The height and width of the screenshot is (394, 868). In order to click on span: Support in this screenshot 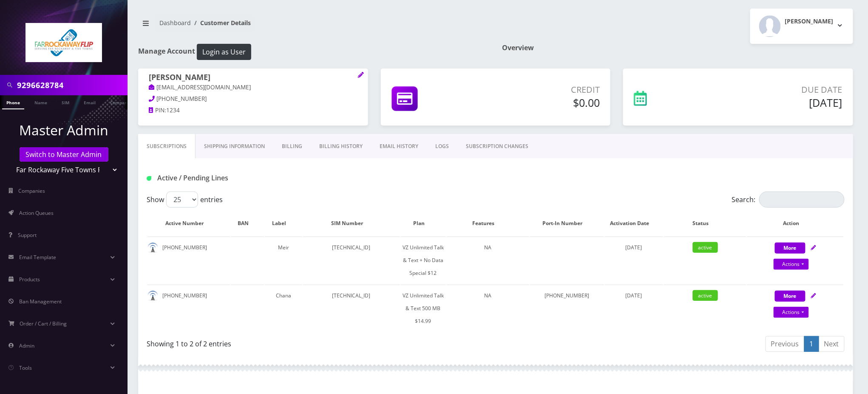, I will do `click(27, 235)`.